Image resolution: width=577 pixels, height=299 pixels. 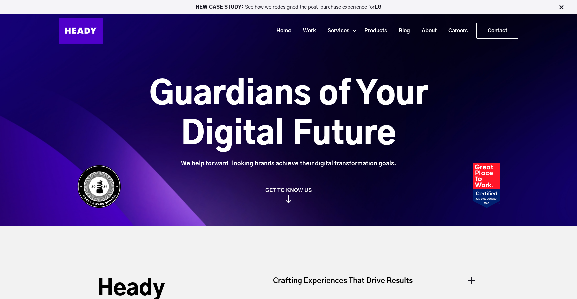 What do you see at coordinates (281, 31) in the screenshot?
I see `a: Home` at bounding box center [281, 31].